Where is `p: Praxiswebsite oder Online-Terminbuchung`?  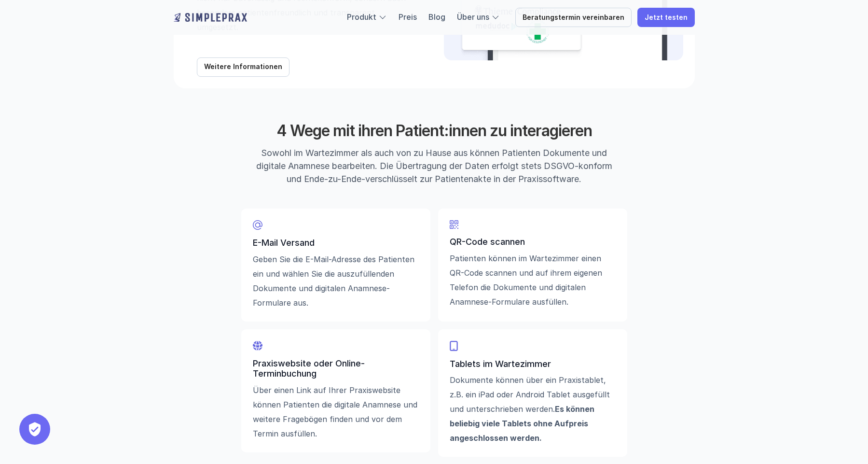
p: Praxiswebsite oder Online-Terminbuchung is located at coordinates (336, 368).